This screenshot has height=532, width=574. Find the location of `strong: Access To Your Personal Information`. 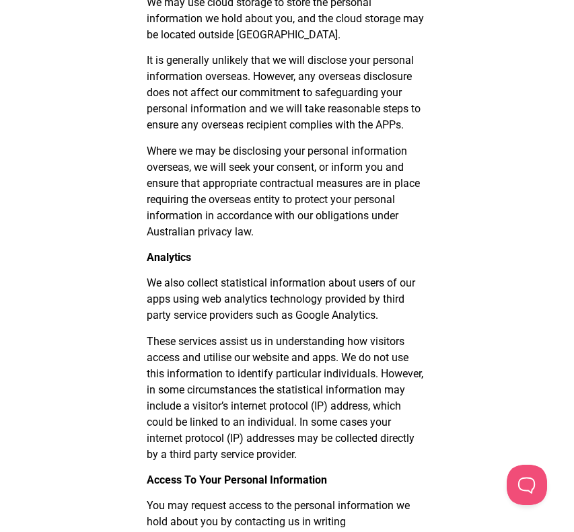

strong: Access To Your Personal Information is located at coordinates (237, 480).